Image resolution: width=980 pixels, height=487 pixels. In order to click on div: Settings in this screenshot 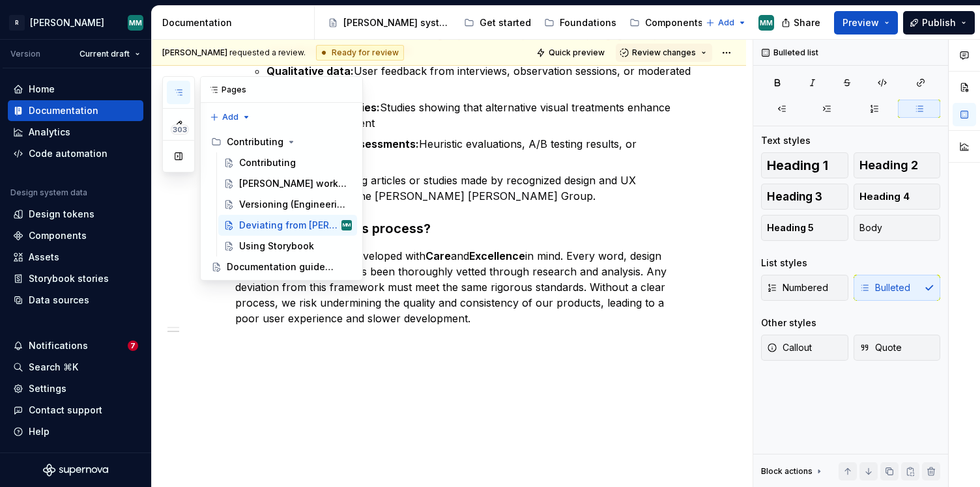, I will do `click(48, 389)`.